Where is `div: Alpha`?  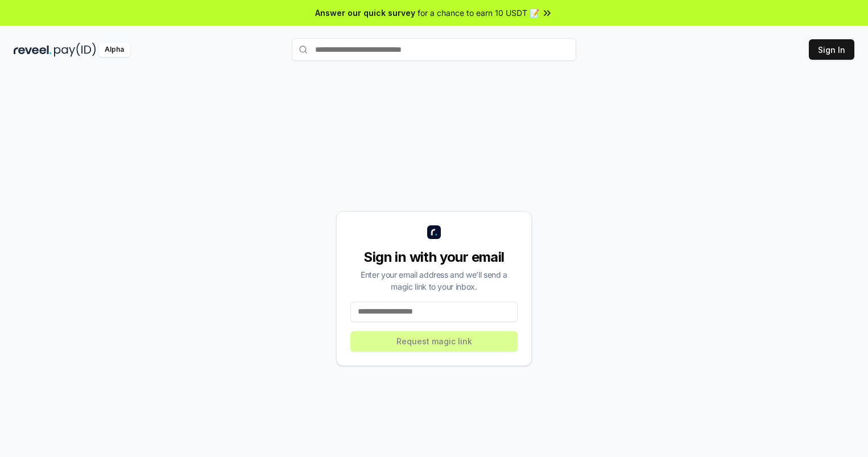
div: Alpha is located at coordinates (115, 50).